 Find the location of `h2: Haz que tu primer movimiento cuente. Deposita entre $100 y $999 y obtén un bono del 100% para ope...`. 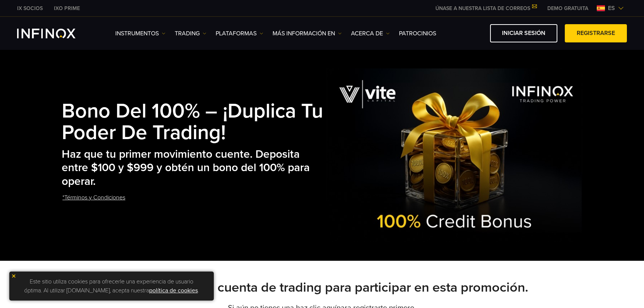

h2: Haz que tu primer movimiento cuente. Deposita entre $100 y $999 y obtén un bono del 100% para ope... is located at coordinates (194, 168).